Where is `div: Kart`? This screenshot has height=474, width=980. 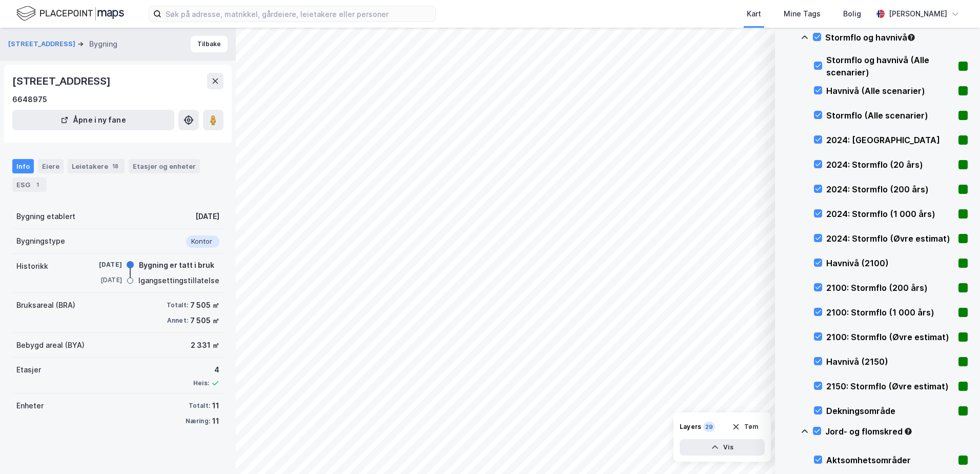 div: Kart is located at coordinates (755, 14).